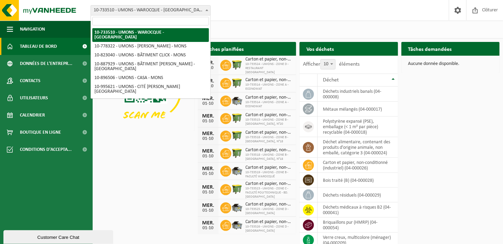  I want to click on span: 10, so click(328, 64).